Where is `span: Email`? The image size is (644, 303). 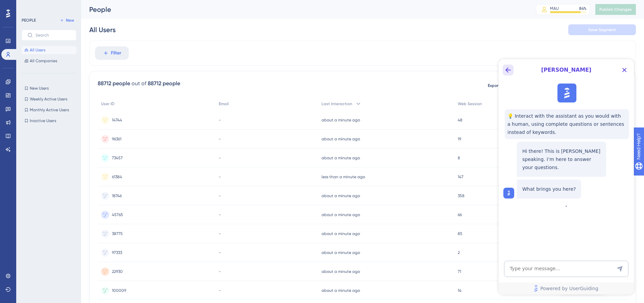 span: Email is located at coordinates (224, 104).